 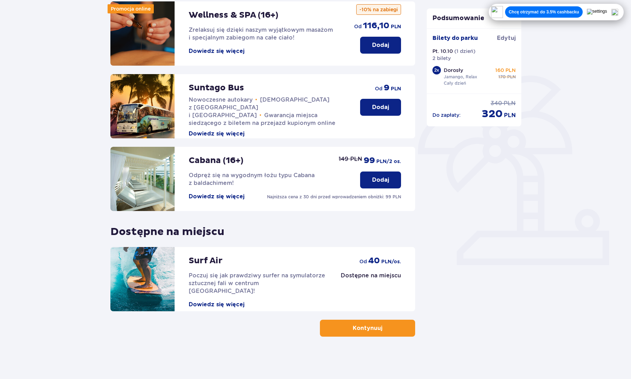 What do you see at coordinates (389, 162) in the screenshot?
I see `span: PLN /2 os.` at bounding box center [389, 162].